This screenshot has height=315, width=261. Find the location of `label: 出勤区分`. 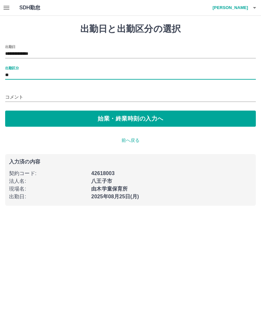

label: 出勤区分 is located at coordinates (12, 68).